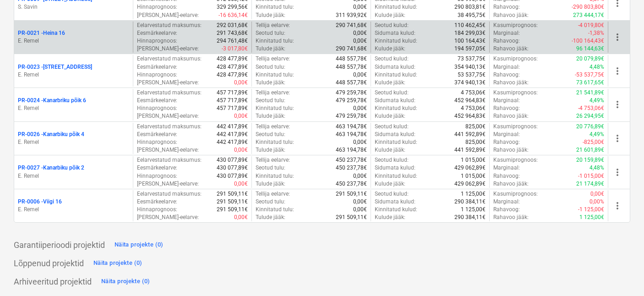 The width and height of the screenshot is (644, 296). What do you see at coordinates (470, 168) in the screenshot?
I see `p: 429 062,89€` at bounding box center [470, 168].